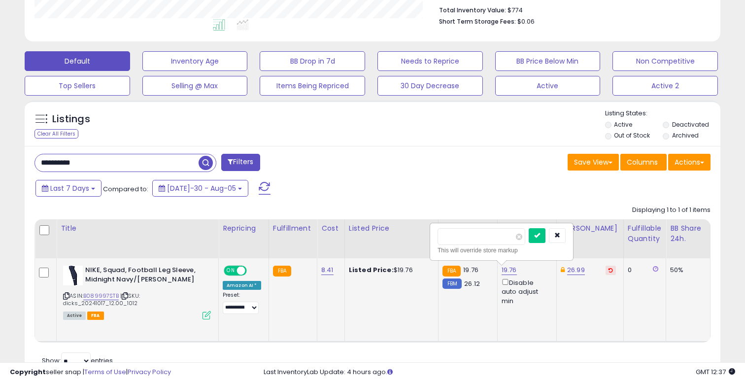  What do you see at coordinates (293, 228) in the screenshot?
I see `div: Fulfillment` at bounding box center [293, 228].